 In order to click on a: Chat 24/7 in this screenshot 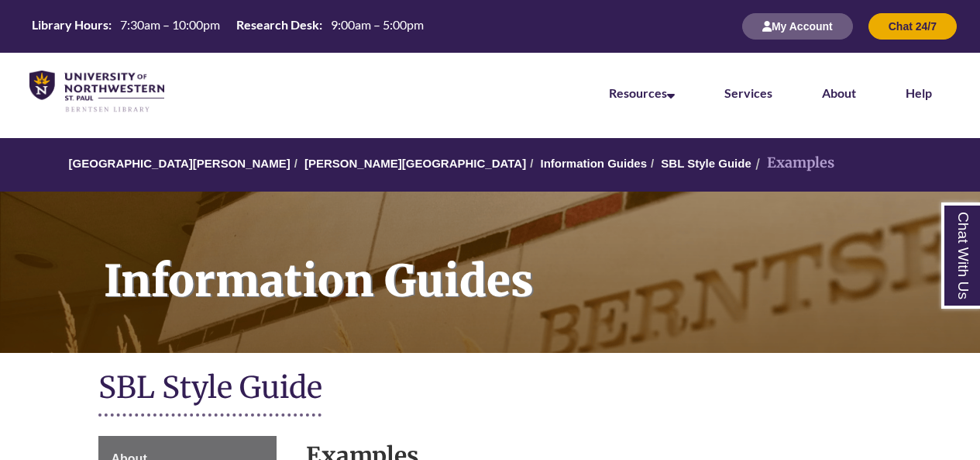, I will do `click(913, 26)`.